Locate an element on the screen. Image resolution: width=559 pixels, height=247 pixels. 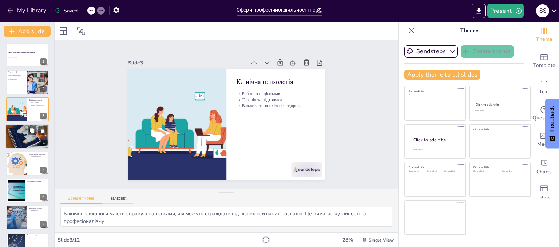
button: Present is located at coordinates (506, 11).